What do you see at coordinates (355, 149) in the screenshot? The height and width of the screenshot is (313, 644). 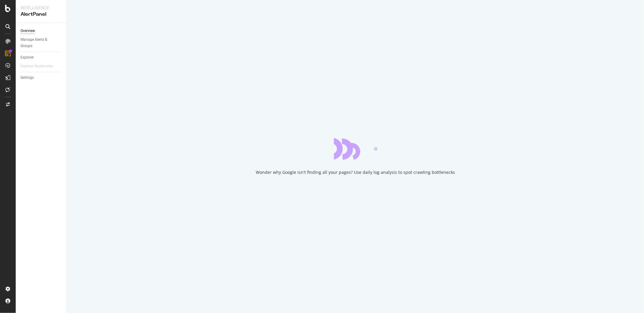 I see `div: animation` at bounding box center [355, 149].